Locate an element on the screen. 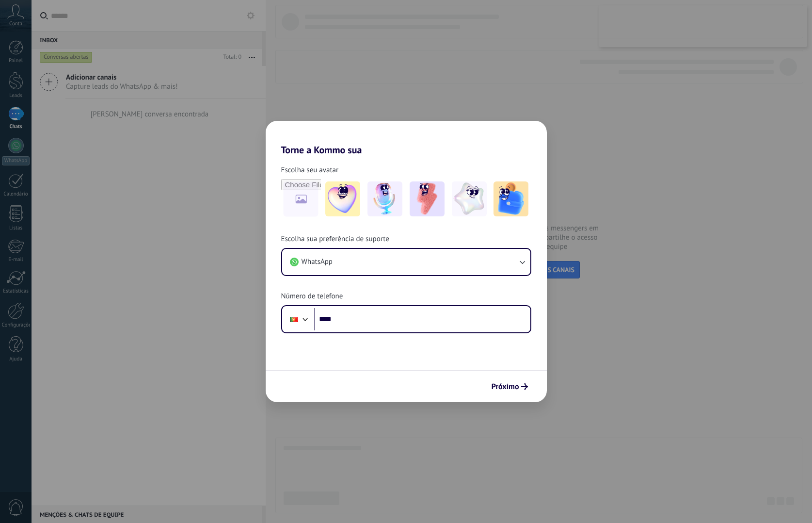 This screenshot has height=523, width=812. span: Próximo is located at coordinates (505, 386).